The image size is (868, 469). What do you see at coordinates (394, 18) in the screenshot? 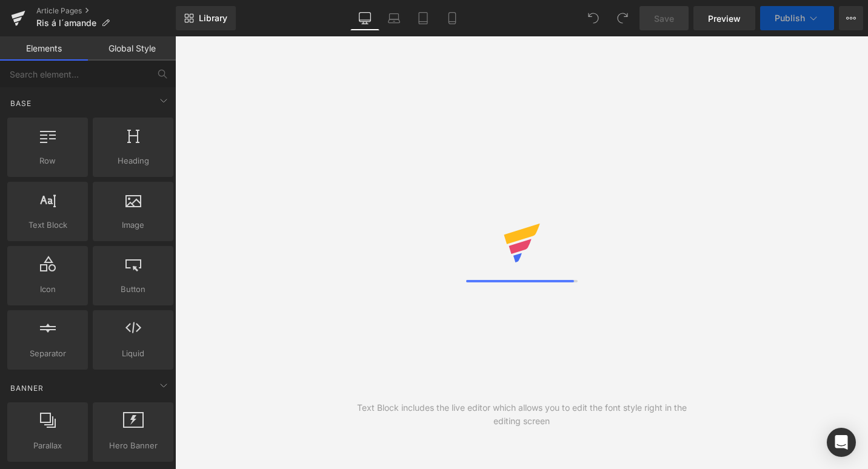
I see `a: Laptop` at bounding box center [394, 18].